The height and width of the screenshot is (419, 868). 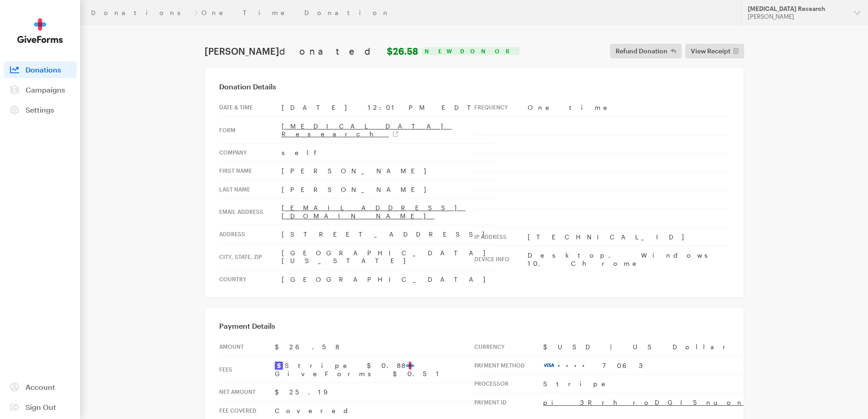 I want to click on th: Company, so click(x=250, y=152).